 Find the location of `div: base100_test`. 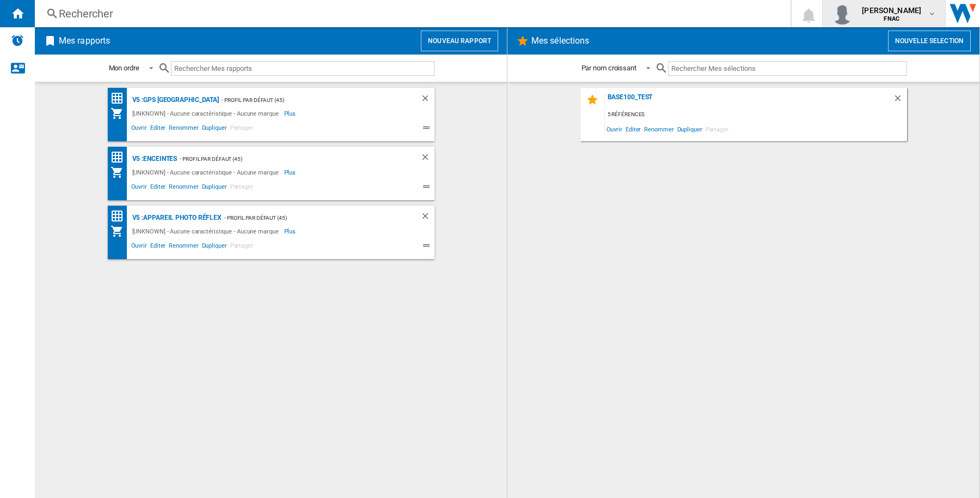

div: base100_test is located at coordinates (749, 100).